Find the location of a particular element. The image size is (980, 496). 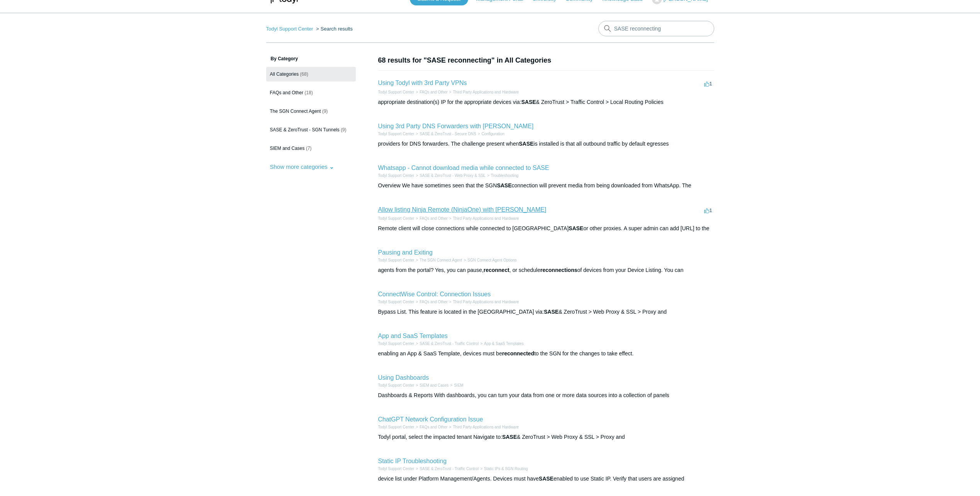

a: Using Todyl with 3rd Party VPNs is located at coordinates (422, 83).